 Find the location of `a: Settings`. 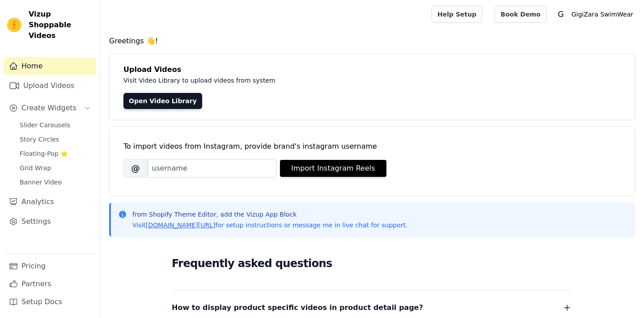

a: Settings is located at coordinates (50, 221).